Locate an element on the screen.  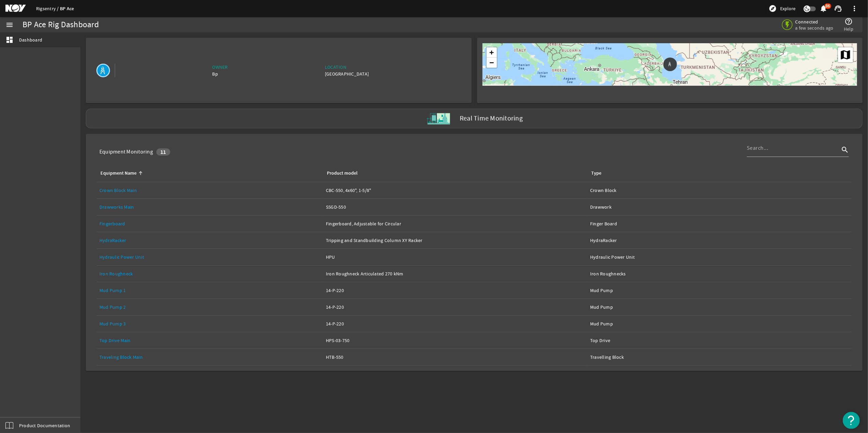
span: Explore is located at coordinates (788, 9).